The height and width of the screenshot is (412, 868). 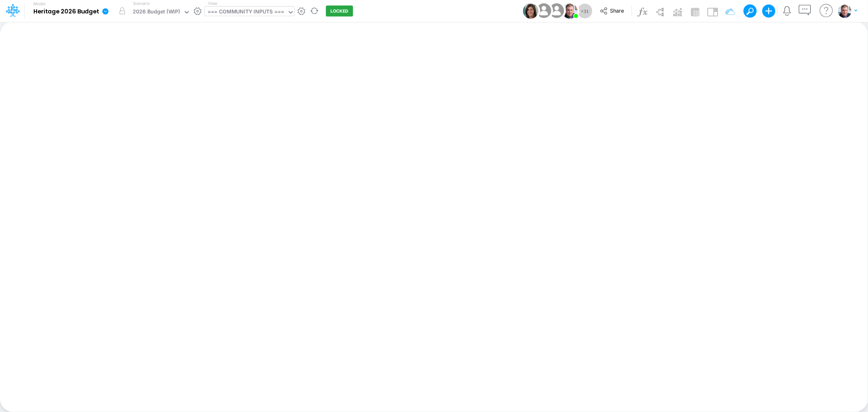 I want to click on span: Share, so click(x=617, y=10).